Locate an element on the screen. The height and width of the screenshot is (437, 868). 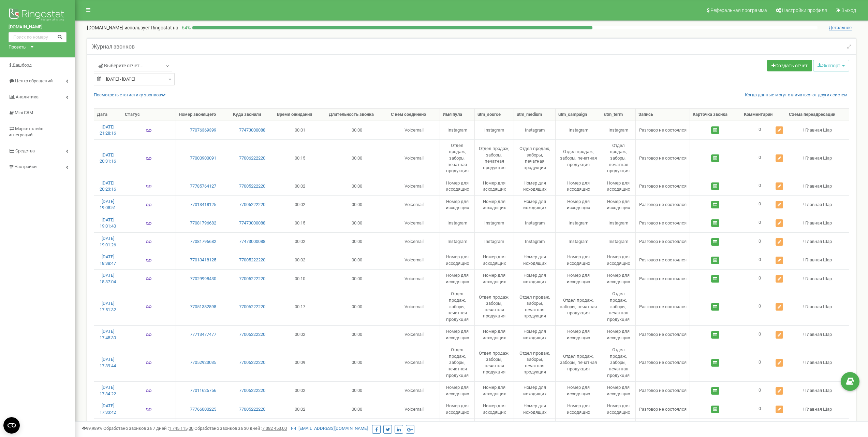
button: Экспорт is located at coordinates (831, 65).